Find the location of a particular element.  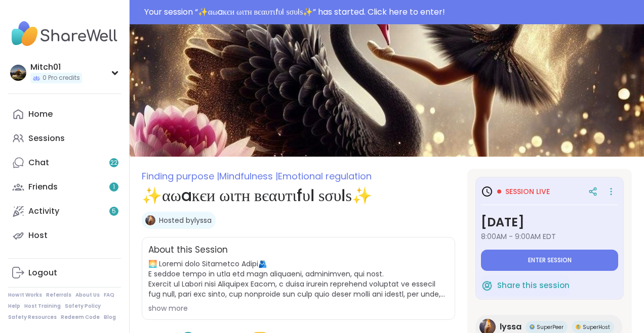

div: Your session “ ✨αωaкєи ωιтн вєαυтιfυℓ ѕσυℓѕ✨ ” has started. Click here to enter! is located at coordinates (391, 12).